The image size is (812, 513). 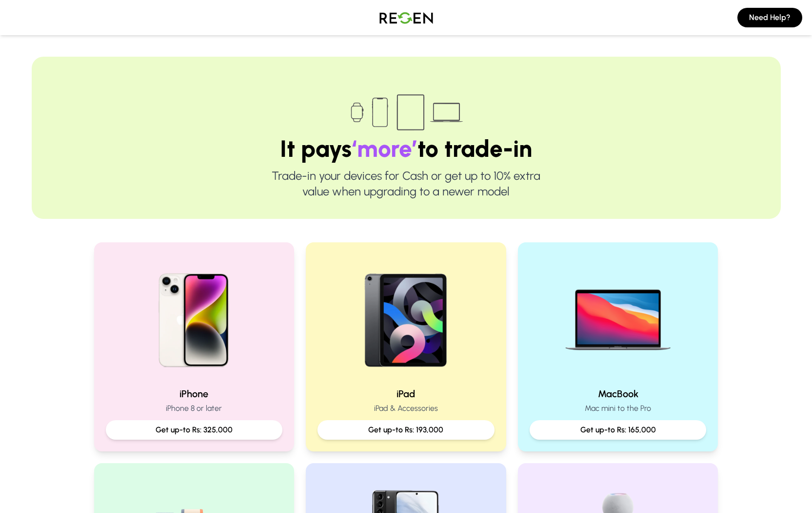 I want to click on h2: iPad, so click(x=406, y=394).